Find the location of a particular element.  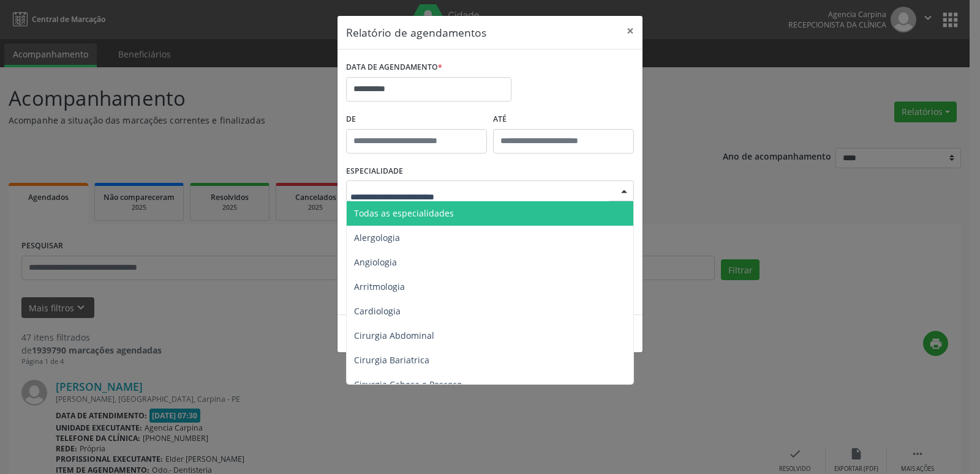

span: Cardiologia is located at coordinates (377, 311).